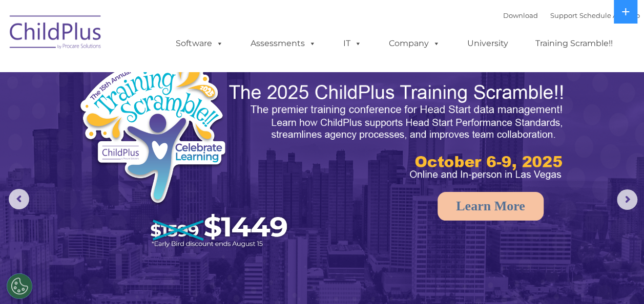  What do you see at coordinates (415, 44) in the screenshot?
I see `a: Company` at bounding box center [415, 44].